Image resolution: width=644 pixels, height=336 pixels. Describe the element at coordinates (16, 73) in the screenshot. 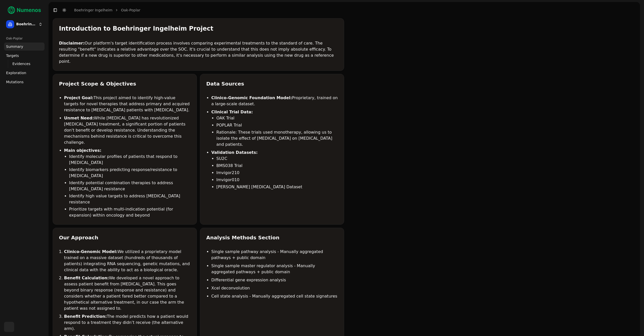

I see `span: Exploration` at that location.